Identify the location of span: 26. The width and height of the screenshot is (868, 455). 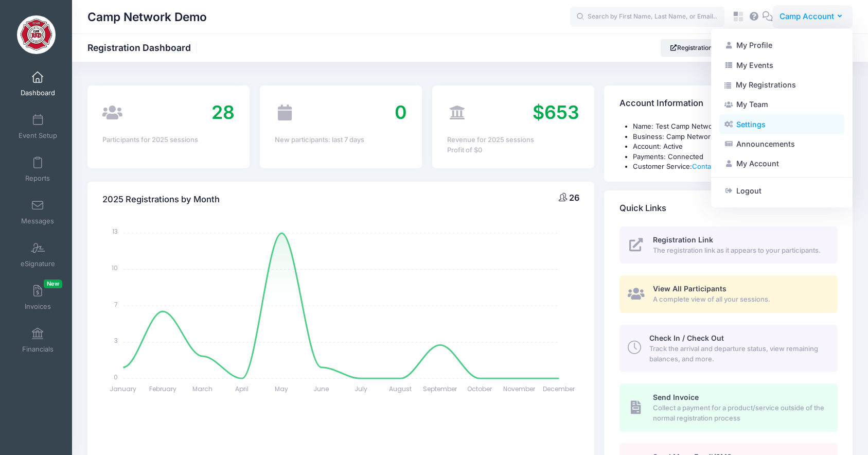
(574, 198).